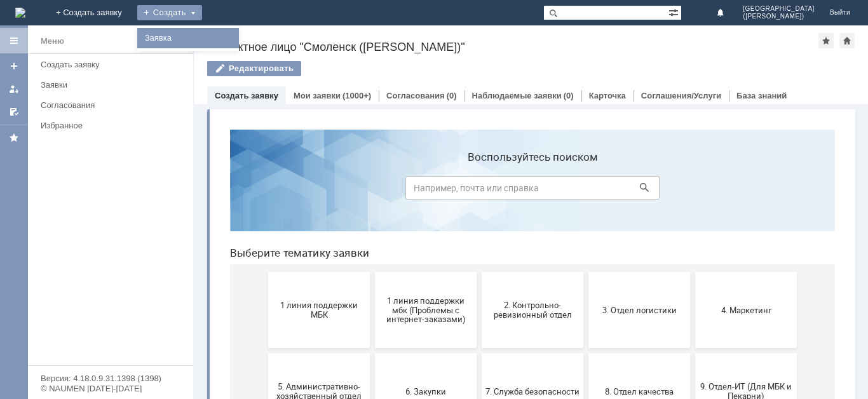  I want to click on div: Создать, so click(169, 13).